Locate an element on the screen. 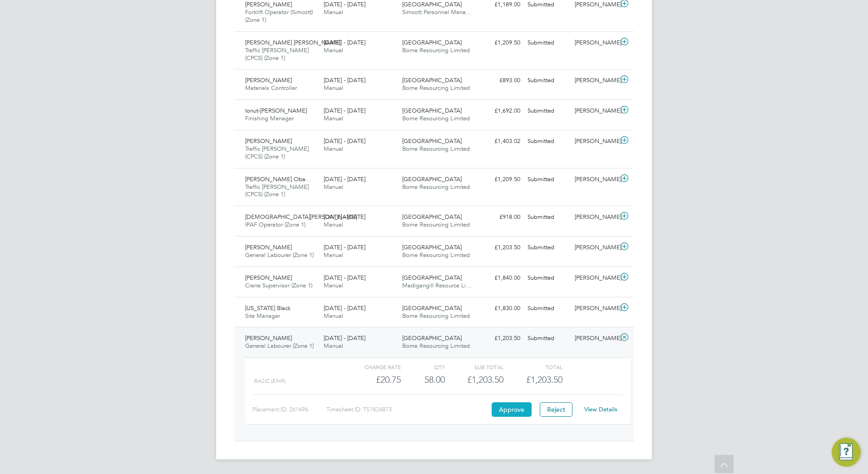 The width and height of the screenshot is (868, 474). span: Madigangill Resource Li… is located at coordinates (437, 285).